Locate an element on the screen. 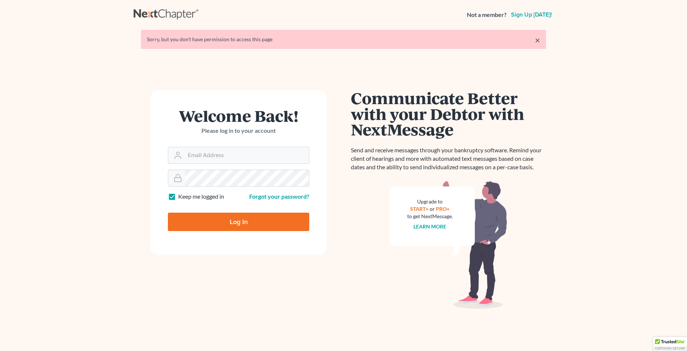 This screenshot has height=351, width=687. h1: Communicate Better with your Debtor with NextMessage is located at coordinates (448, 114).